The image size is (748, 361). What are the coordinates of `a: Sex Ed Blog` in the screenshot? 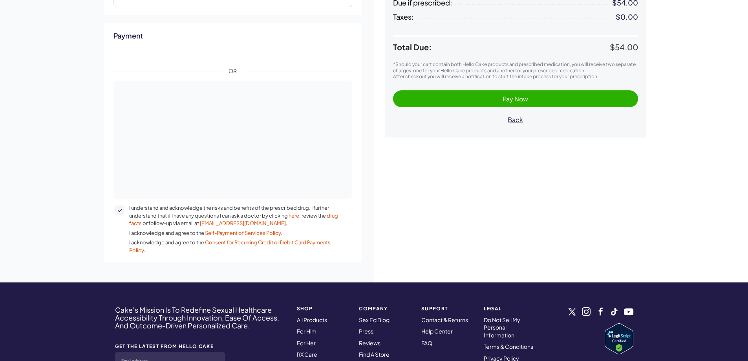 It's located at (374, 319).